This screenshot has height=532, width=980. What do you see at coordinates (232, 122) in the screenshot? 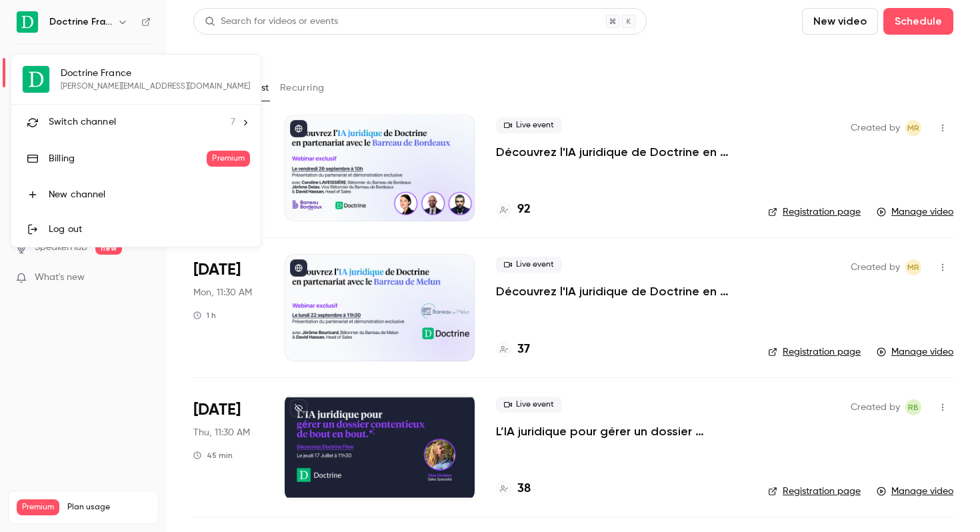
I see `span: 7` at bounding box center [232, 122].